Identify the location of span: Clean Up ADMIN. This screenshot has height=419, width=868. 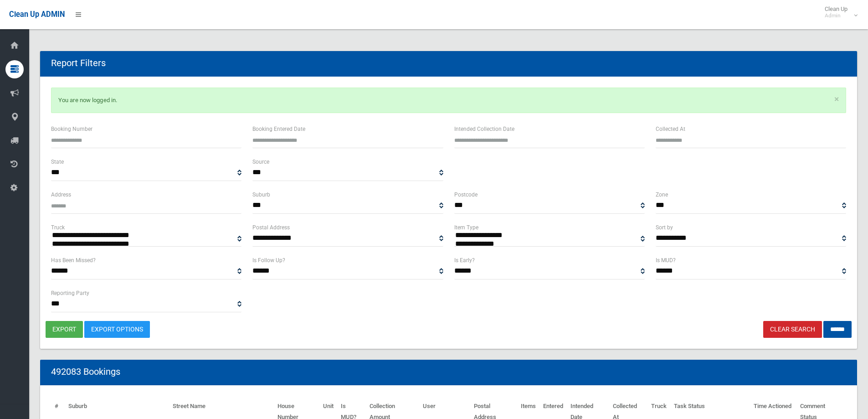
(37, 15).